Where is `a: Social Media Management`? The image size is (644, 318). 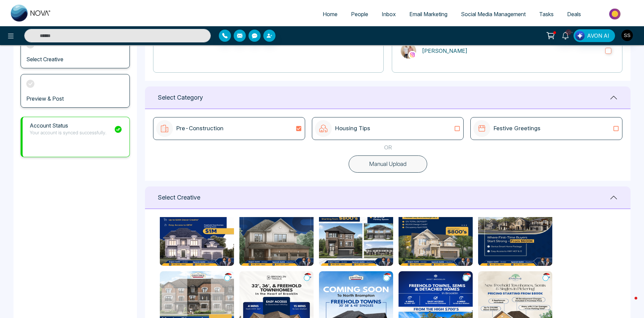
a: Social Media Management is located at coordinates (493, 14).